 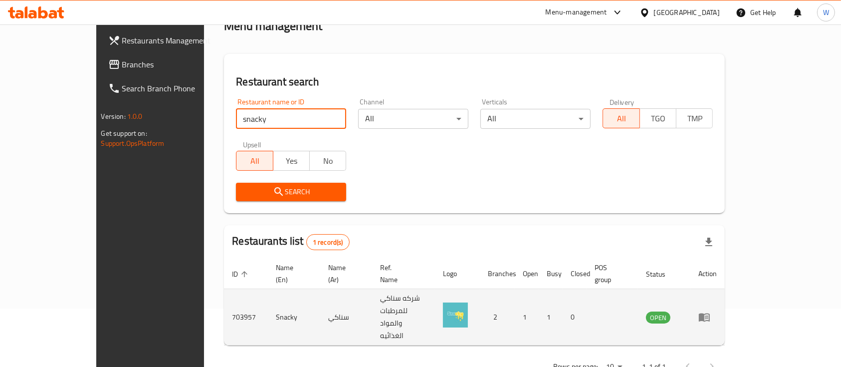 I want to click on img: Snacky, so click(x=456, y=315).